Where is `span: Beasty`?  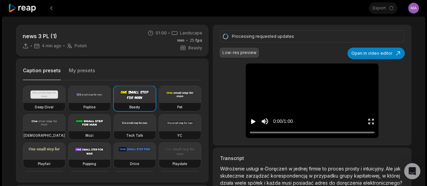
span: Beasty is located at coordinates (195, 48).